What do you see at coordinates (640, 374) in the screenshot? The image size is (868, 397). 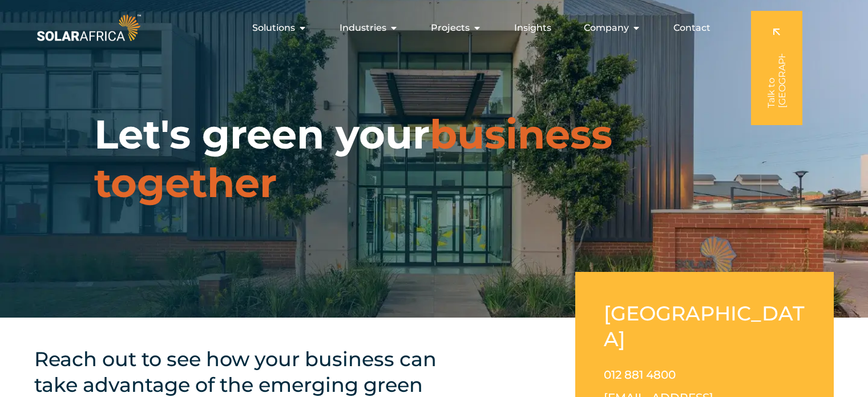 I see `a: 012 881 4800` at bounding box center [640, 374].